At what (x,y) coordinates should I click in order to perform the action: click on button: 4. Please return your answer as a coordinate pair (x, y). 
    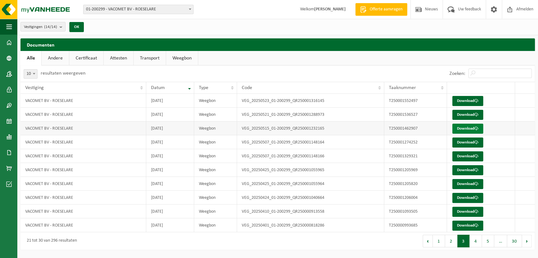
    Looking at the image, I should click on (476, 241).